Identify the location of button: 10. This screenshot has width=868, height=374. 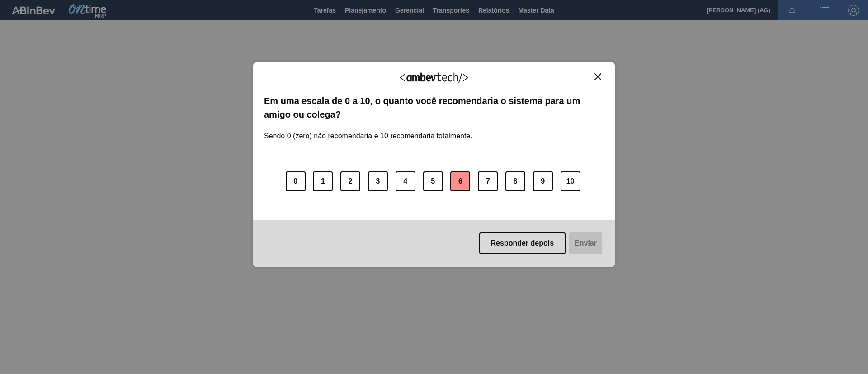
(570, 182).